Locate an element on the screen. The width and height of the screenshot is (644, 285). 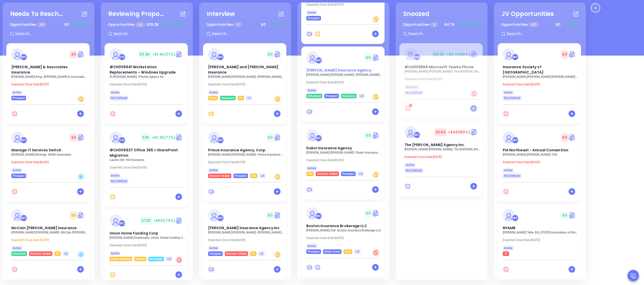
div: Interview is located at coordinates (221, 14).